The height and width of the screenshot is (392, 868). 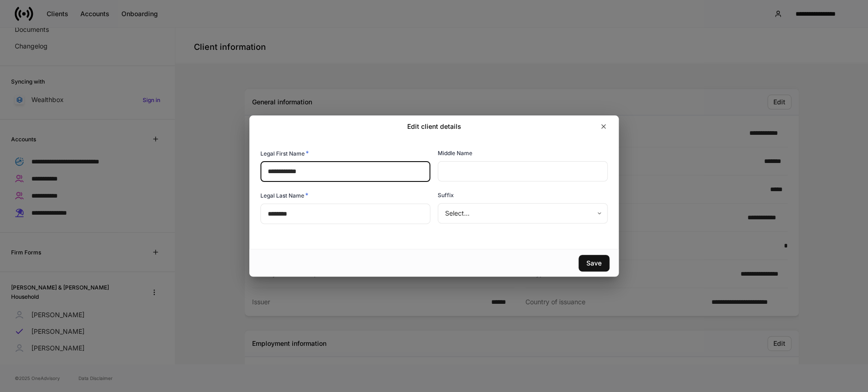 I want to click on h6: Legal Last Name, so click(x=284, y=196).